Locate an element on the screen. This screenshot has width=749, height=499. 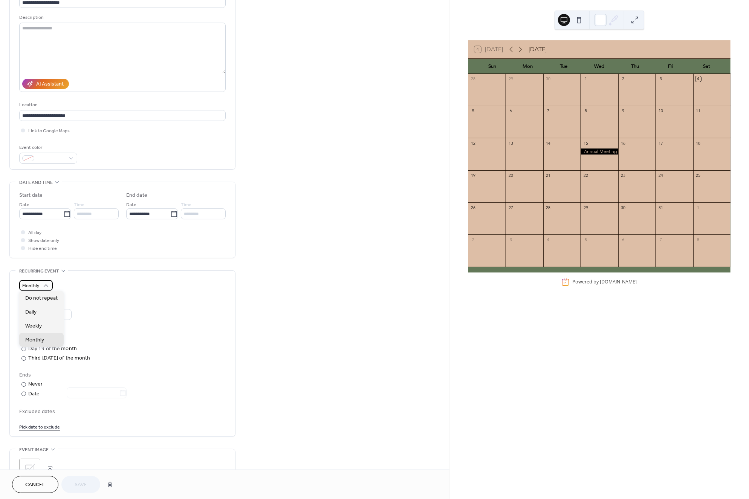
div: Ends is located at coordinates (122, 375).